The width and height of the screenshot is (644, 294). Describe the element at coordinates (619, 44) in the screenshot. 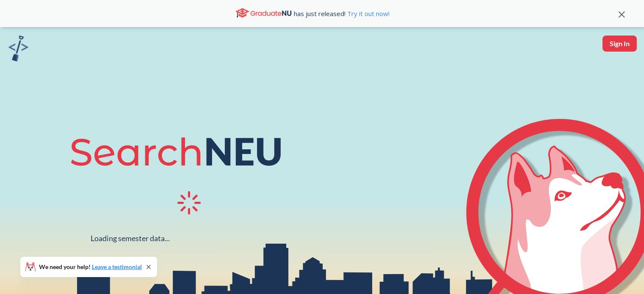

I see `button: Sign In` at that location.